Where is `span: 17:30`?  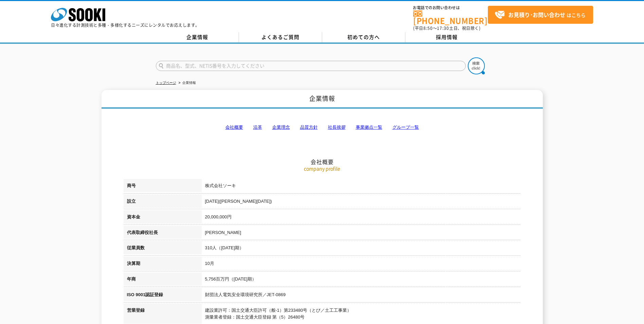 span: 17:30 is located at coordinates (443, 28).